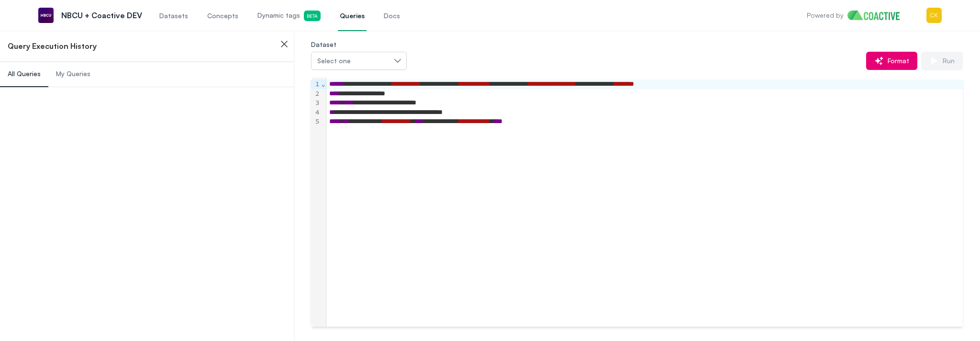 The width and height of the screenshot is (980, 341). What do you see at coordinates (222, 16) in the screenshot?
I see `span: Concepts` at bounding box center [222, 16].